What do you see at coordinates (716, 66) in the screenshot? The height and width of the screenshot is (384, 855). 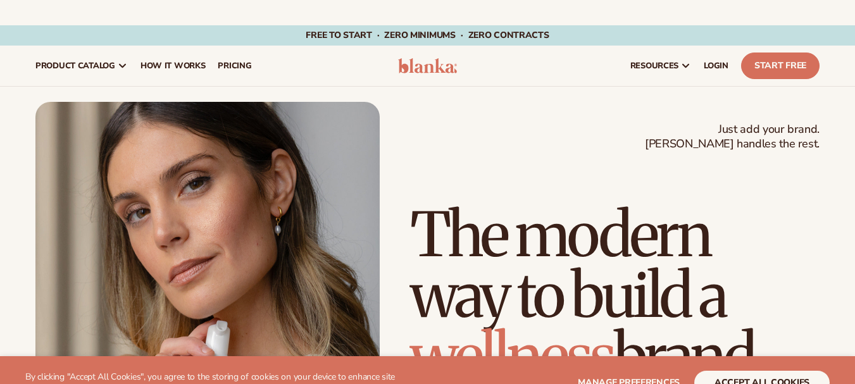 I see `span: LOGIN` at bounding box center [716, 66].